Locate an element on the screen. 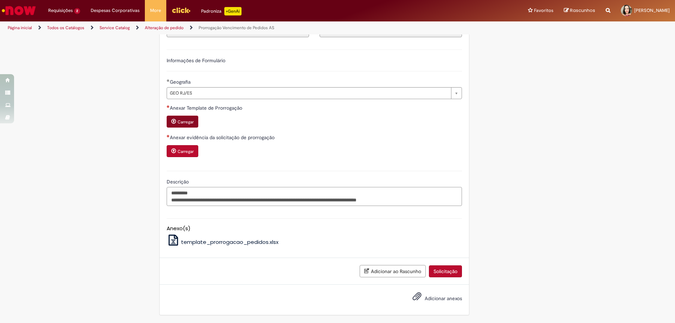 The width and height of the screenshot is (675, 323). h5: Anexo(s) is located at coordinates (314, 228).